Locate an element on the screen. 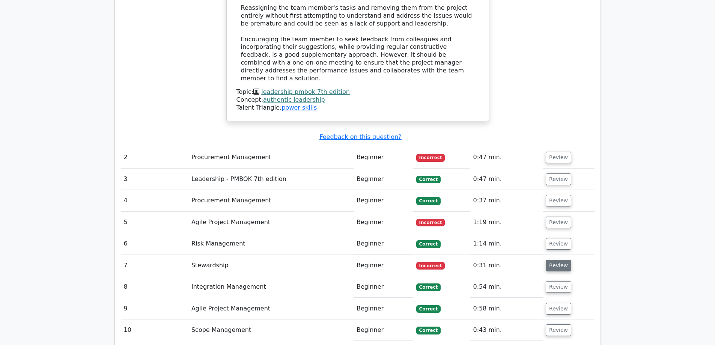  a: leadership pmbok 7th edition is located at coordinates (305, 92).